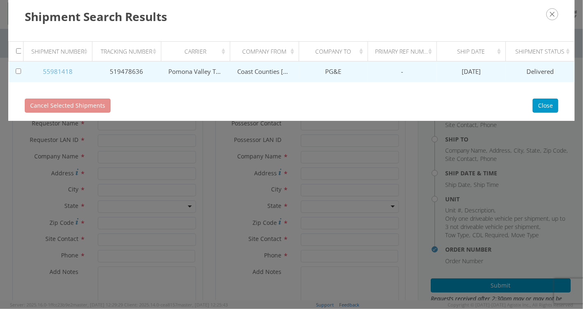 This screenshot has height=309, width=583. Describe the element at coordinates (127, 72) in the screenshot. I see `td: 519478636` at that location.